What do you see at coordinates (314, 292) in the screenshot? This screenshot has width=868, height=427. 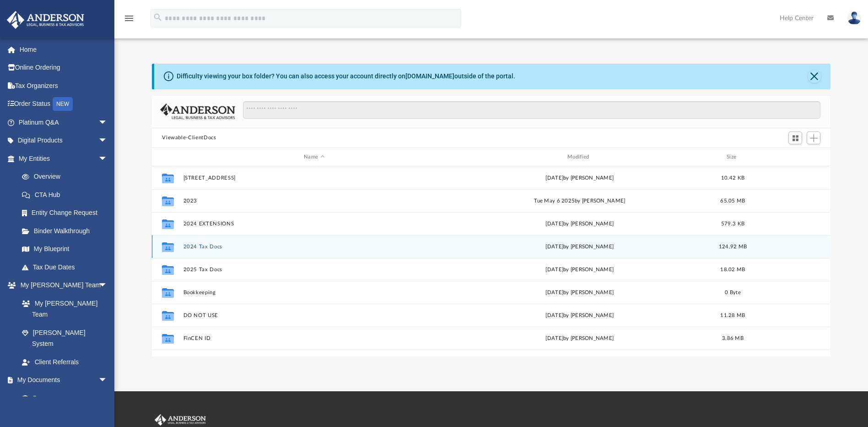 I see `button: Bookkeeping` at bounding box center [314, 292].